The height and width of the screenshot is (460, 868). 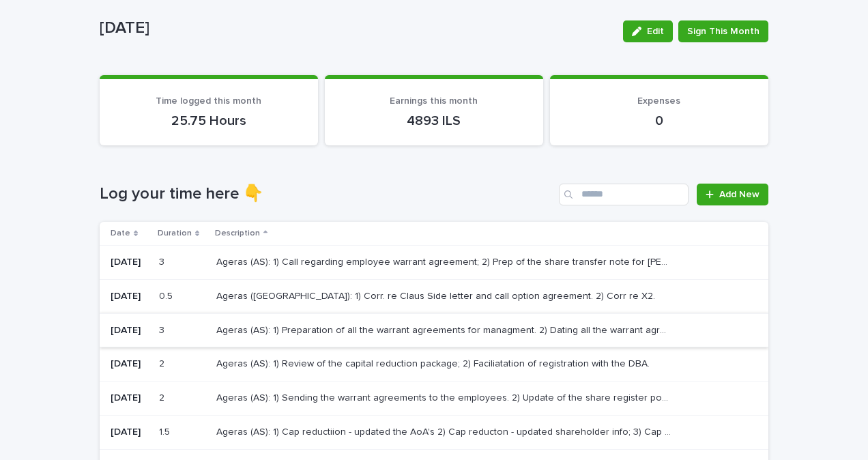 I want to click on p: 1.5, so click(x=166, y=431).